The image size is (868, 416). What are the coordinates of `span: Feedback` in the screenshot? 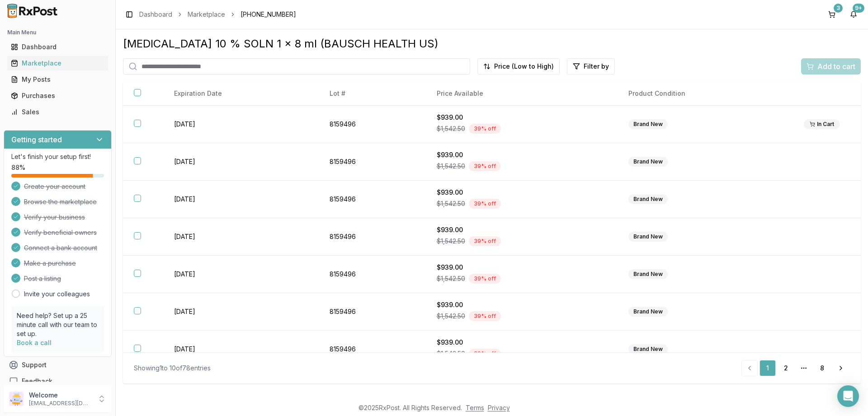 It's located at (37, 381).